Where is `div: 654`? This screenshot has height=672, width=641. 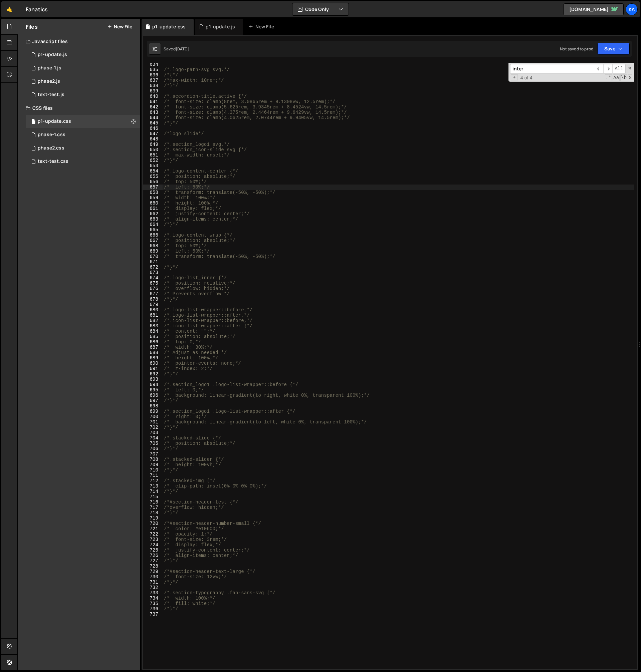
div: 654 is located at coordinates (152, 171).